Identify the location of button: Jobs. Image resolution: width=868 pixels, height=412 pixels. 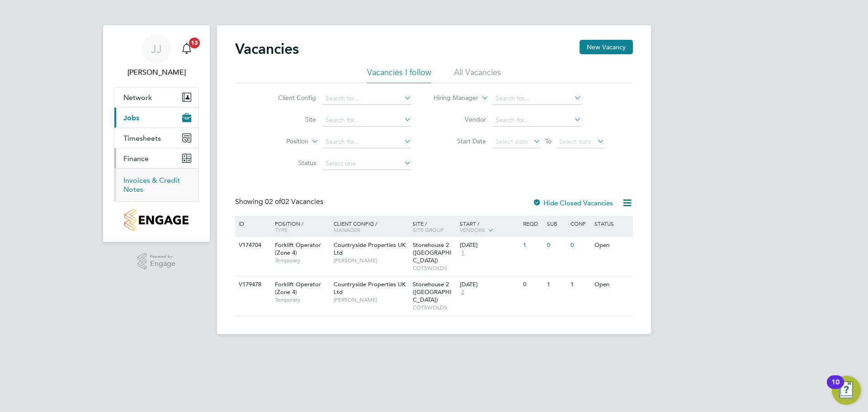
(157, 118).